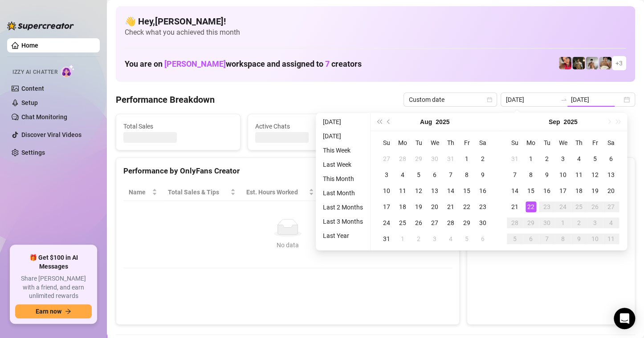 This screenshot has height=338, width=644. I want to click on div: Sales by OnlyFans Creator, so click(551, 171).